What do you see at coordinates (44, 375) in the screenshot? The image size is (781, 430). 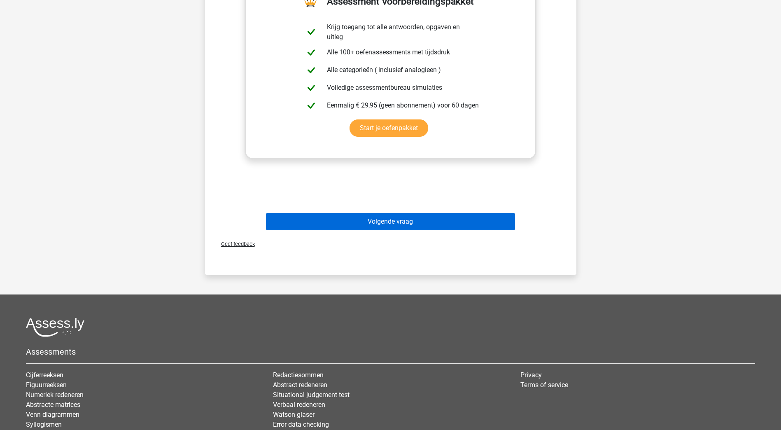 I see `a: Cijferreeksen` at bounding box center [44, 375].